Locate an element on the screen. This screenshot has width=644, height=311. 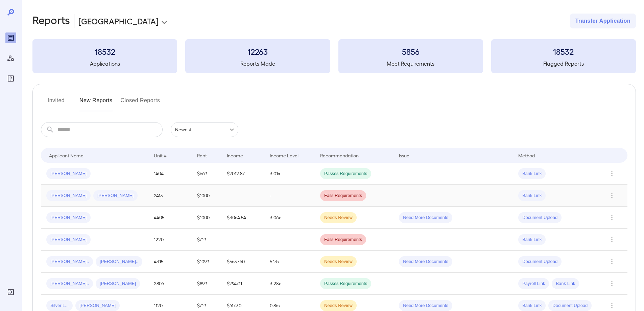
td: $2947.11 is located at coordinates (243, 284).